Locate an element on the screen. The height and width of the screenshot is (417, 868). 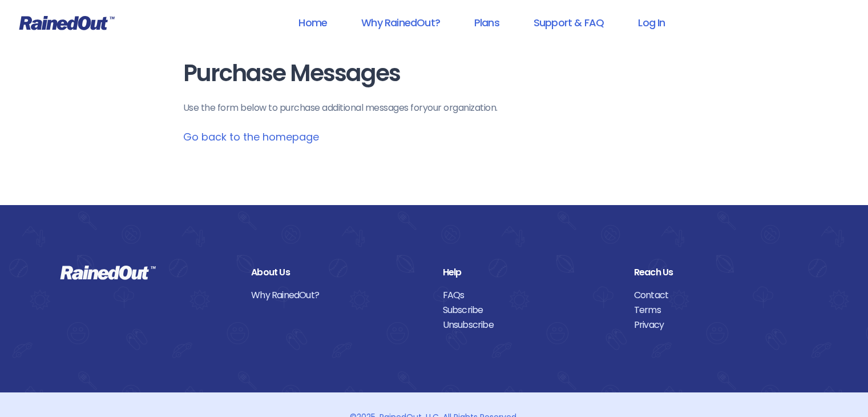
a: Log In is located at coordinates (652, 22).